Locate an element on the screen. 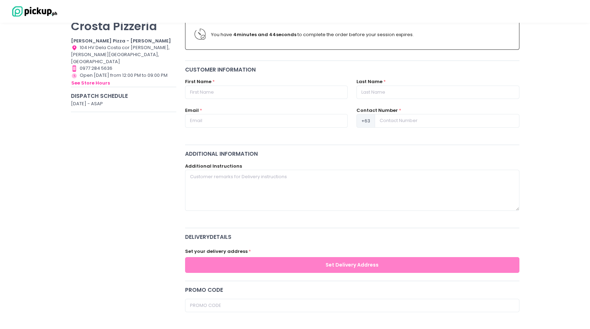  div: Customer Information is located at coordinates (352, 70).